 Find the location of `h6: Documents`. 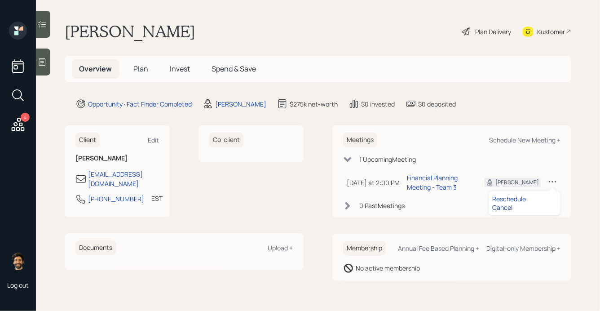

h6: Documents is located at coordinates (96, 247).